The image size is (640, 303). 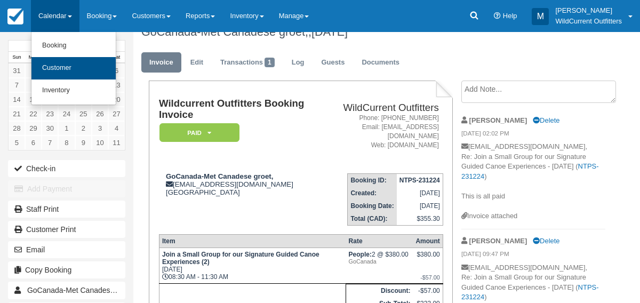 What do you see at coordinates (17, 99) in the screenshot?
I see `a: 14` at bounding box center [17, 99].